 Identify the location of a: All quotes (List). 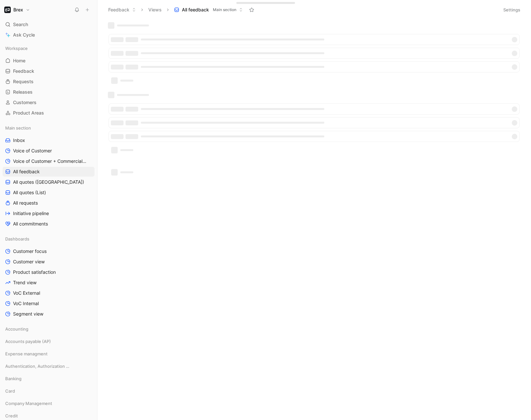
(49, 193).